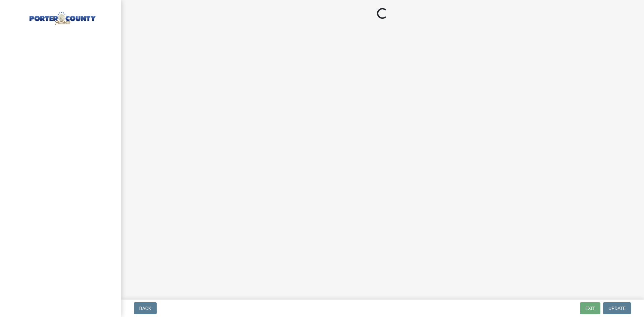 Image resolution: width=644 pixels, height=317 pixels. What do you see at coordinates (62, 17) in the screenshot?
I see `img: Porter County, Indiana` at bounding box center [62, 17].